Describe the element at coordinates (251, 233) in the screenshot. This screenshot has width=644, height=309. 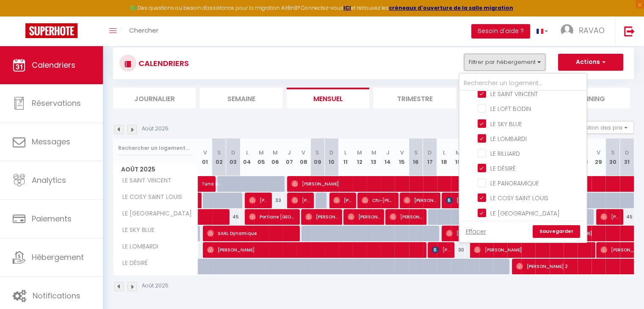
I see `span: SARL Dynamique` at that location.